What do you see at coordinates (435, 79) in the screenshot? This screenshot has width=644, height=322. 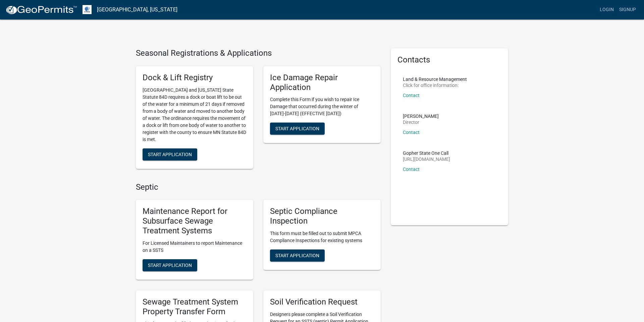 I see `p: Land & Resource Management` at bounding box center [435, 79].